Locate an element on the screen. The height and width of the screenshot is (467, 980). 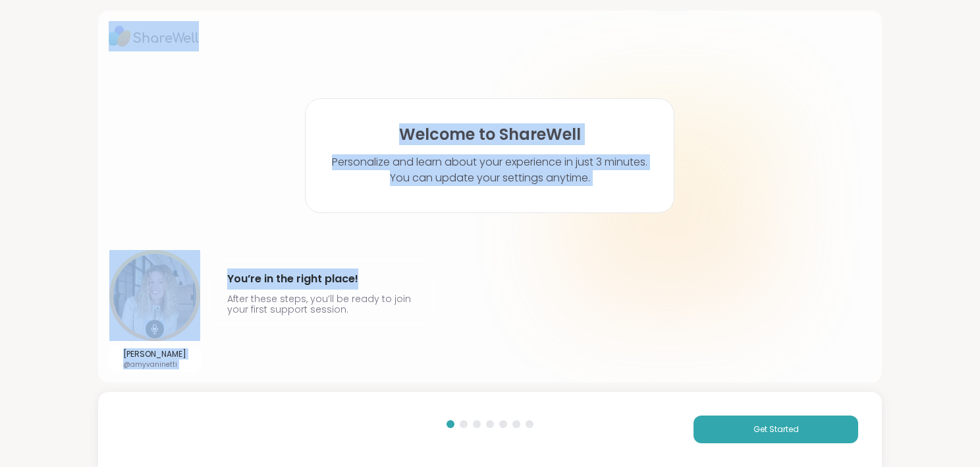
p: Personalize and learn about your experience in just 3 minutes. You can update your settings anytime. is located at coordinates (490, 170).